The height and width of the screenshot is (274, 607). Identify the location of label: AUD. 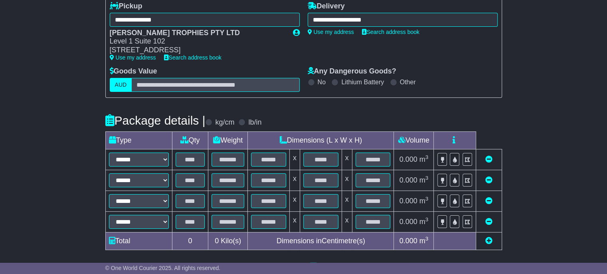
(121, 85).